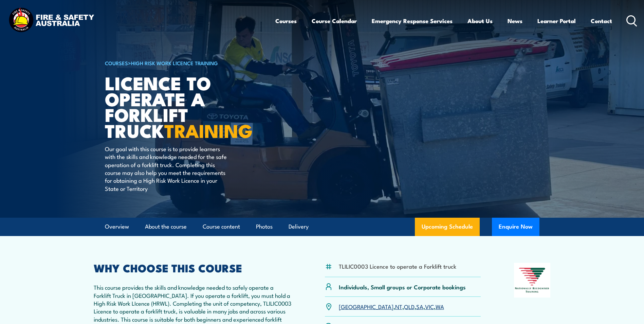 The height and width of the screenshot is (324, 644). What do you see at coordinates (193, 268) in the screenshot?
I see `h2: WHY CHOOSE THIS COURSE` at bounding box center [193, 268].